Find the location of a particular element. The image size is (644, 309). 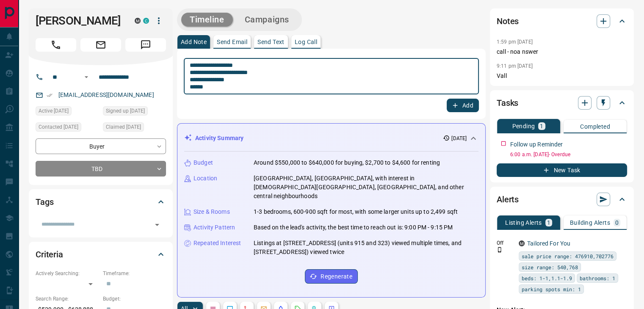

h2: Alerts is located at coordinates (508, 199).